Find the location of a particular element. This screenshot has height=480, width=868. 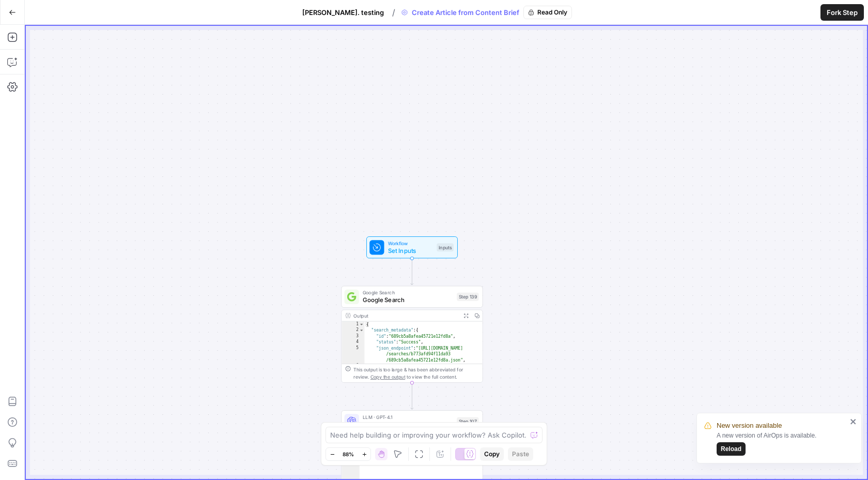

span: Copy the output is located at coordinates (387, 377).